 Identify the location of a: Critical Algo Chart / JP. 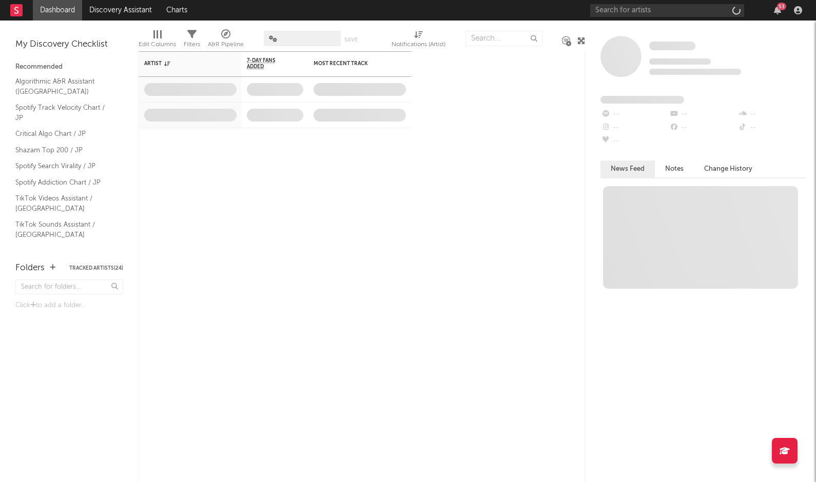
(64, 134).